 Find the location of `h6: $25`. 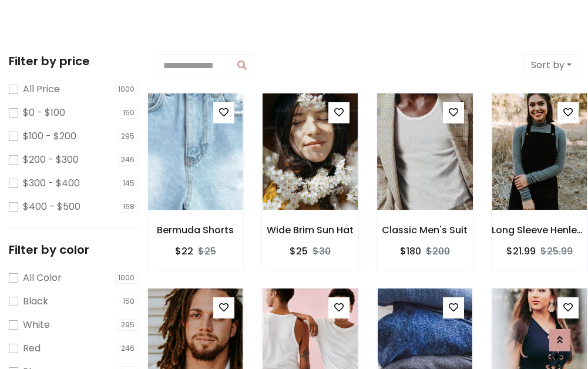

h6: $25 is located at coordinates (299, 251).